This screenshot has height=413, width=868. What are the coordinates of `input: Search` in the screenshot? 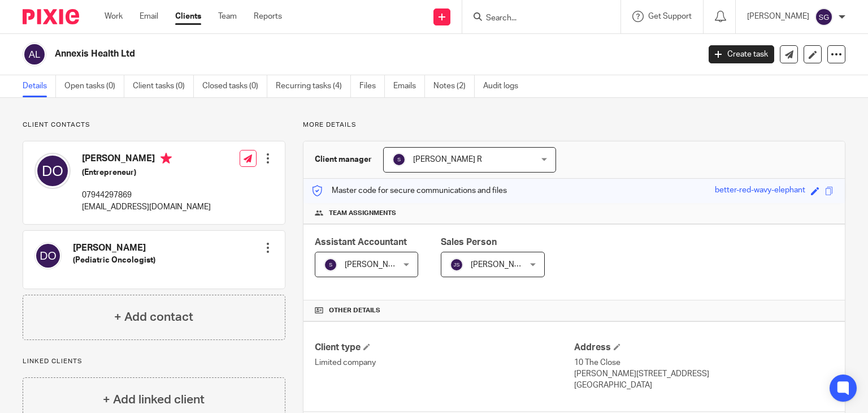 It's located at (536, 19).